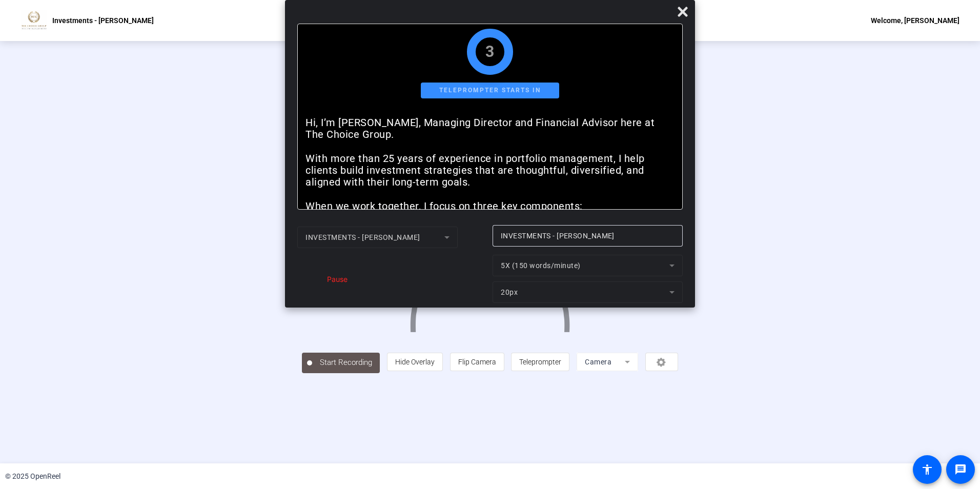  Describe the element at coordinates (346, 362) in the screenshot. I see `span: Start Recording` at that location.